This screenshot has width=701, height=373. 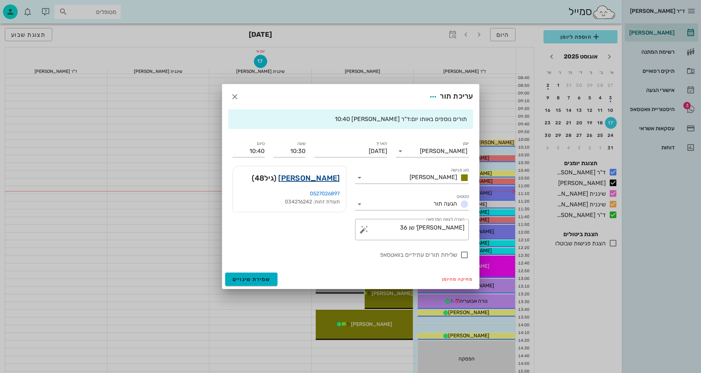 What do you see at coordinates (264, 178) in the screenshot?
I see `span: (גיל )` at bounding box center [264, 178].